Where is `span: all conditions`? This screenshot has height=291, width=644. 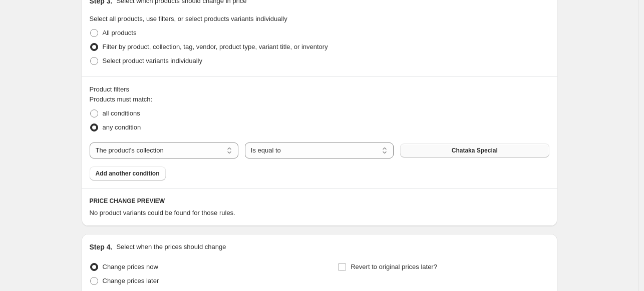 span: all conditions is located at coordinates (121, 113).